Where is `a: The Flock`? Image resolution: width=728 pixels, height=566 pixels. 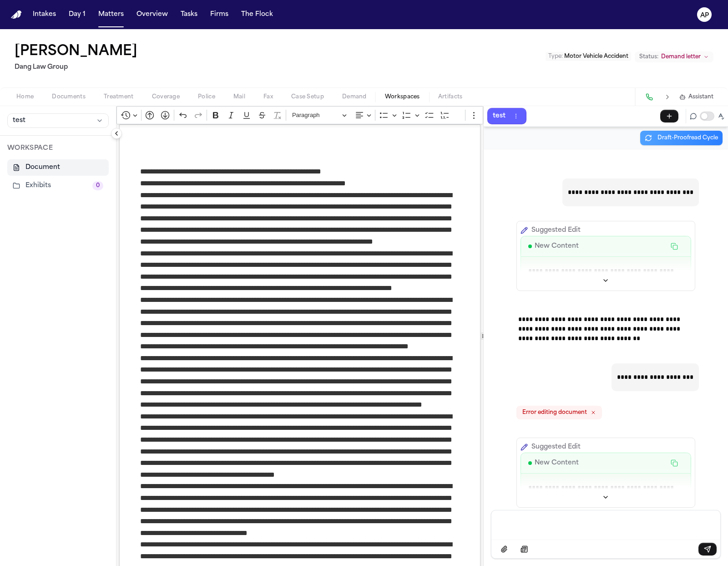 a: The Flock is located at coordinates (257, 14).